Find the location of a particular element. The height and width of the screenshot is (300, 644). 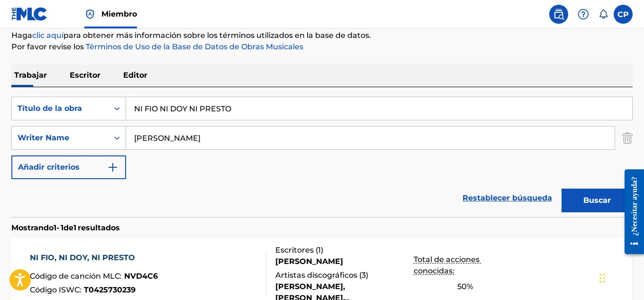

font: Miembro is located at coordinates (119, 14).